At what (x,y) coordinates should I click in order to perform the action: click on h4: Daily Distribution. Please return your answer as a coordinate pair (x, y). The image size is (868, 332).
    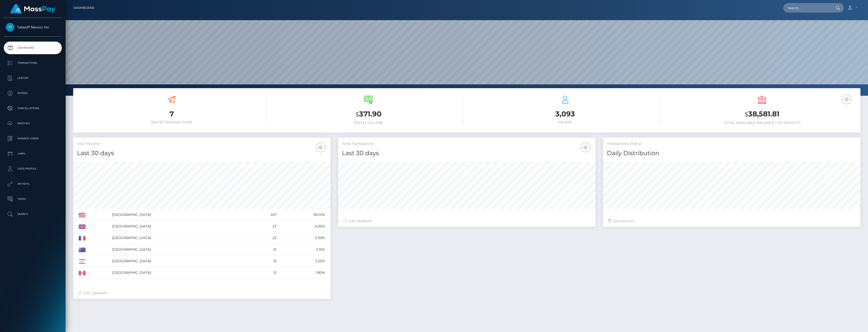
    Looking at the image, I should click on (732, 153).